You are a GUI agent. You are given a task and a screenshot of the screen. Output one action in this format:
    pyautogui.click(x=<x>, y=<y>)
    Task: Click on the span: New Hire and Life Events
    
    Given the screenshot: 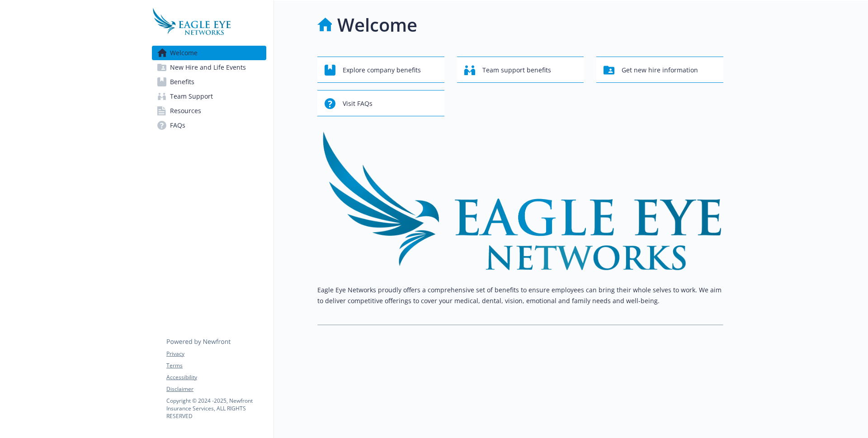 What is the action you would take?
    pyautogui.click(x=208, y=67)
    